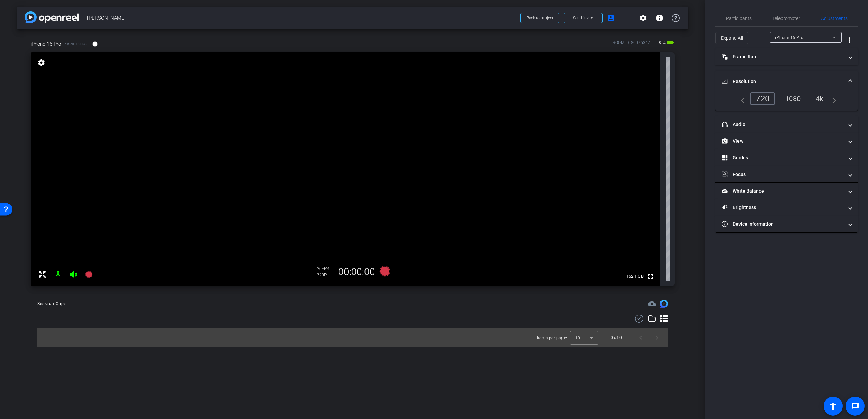 The width and height of the screenshot is (868, 419). I want to click on span: 162.1 GB, so click(635, 276).